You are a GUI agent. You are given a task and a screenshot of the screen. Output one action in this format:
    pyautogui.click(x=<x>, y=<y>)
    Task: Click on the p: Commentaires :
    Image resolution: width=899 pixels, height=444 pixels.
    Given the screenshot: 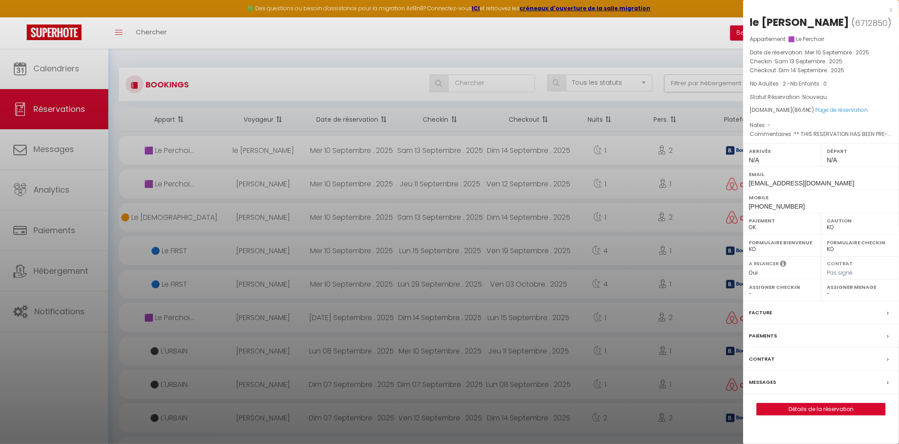 What is the action you would take?
    pyautogui.click(x=821, y=134)
    